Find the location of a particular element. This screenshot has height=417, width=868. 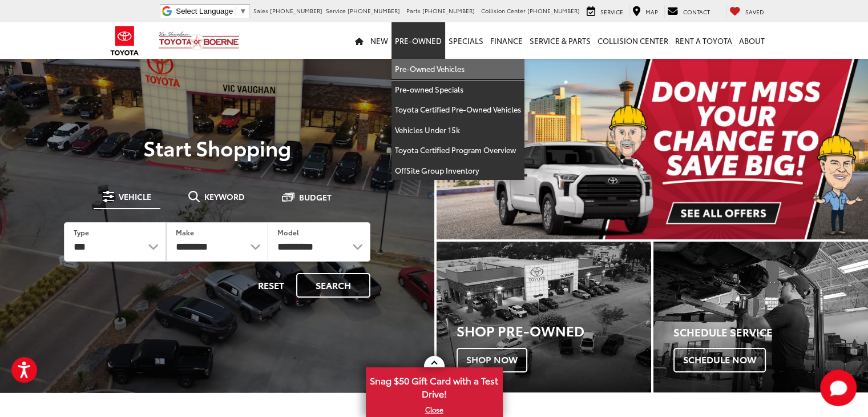

a: Finance is located at coordinates (506, 41).